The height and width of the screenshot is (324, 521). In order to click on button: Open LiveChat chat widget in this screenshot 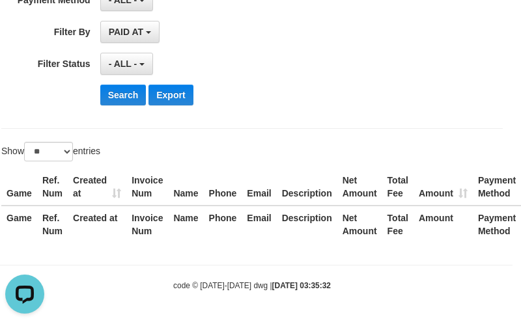, I will do `click(25, 25)`.